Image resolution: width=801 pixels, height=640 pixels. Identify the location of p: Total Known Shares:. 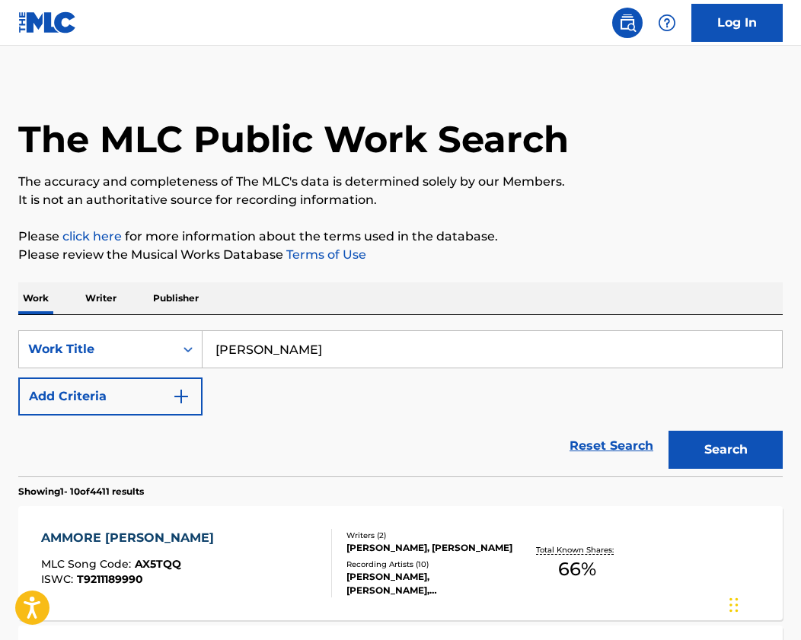
(576, 550).